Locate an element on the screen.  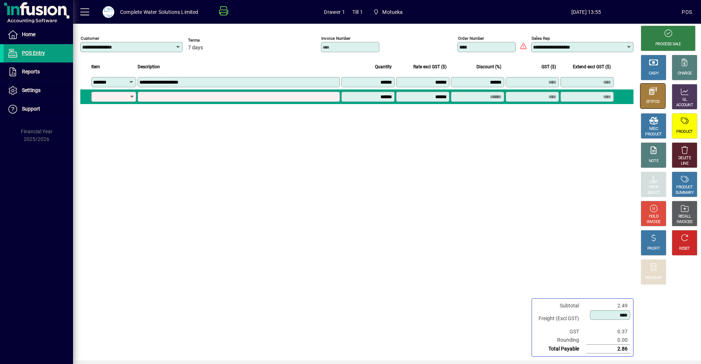
span: Reports is located at coordinates (31, 72).